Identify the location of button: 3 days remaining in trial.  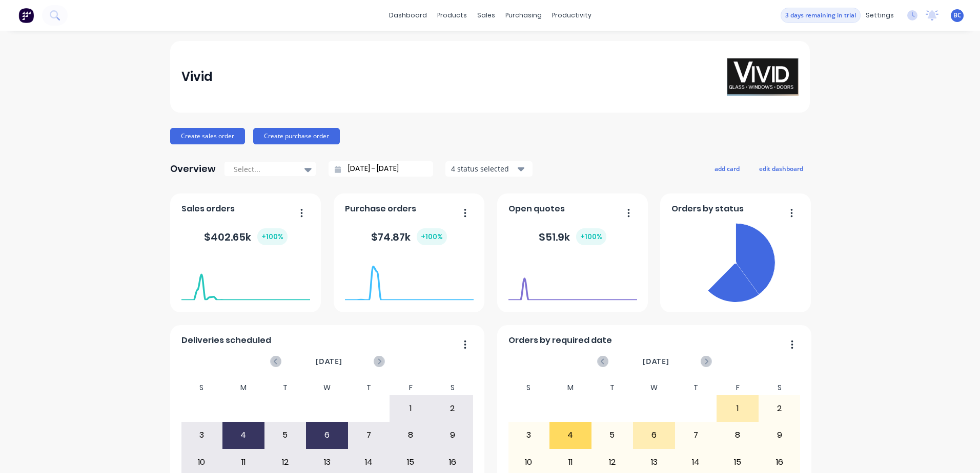
(821, 15).